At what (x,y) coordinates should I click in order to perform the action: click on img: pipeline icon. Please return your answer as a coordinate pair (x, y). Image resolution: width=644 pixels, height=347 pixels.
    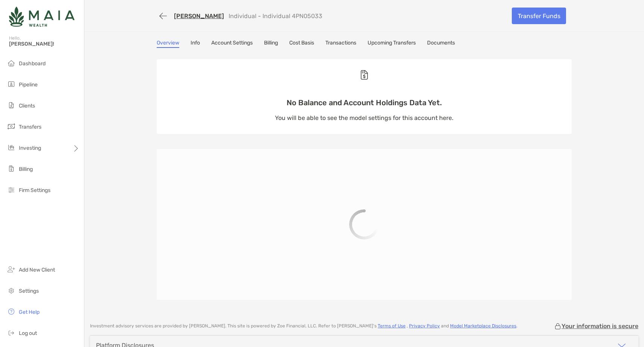
    Looking at the image, I should click on (11, 84).